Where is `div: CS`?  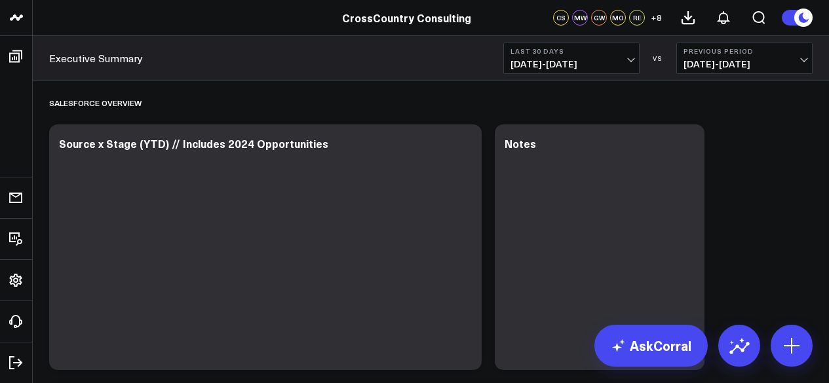 div: CS is located at coordinates (561, 18).